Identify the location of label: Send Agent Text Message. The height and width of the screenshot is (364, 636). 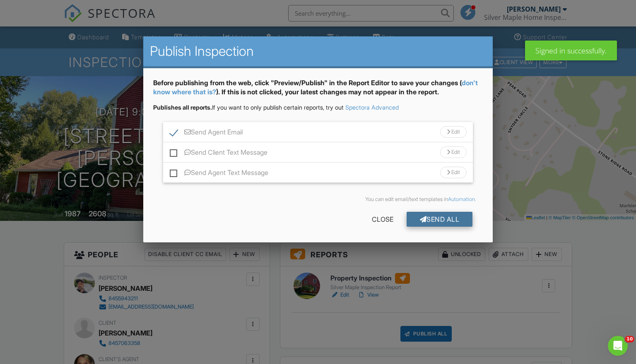
(219, 174).